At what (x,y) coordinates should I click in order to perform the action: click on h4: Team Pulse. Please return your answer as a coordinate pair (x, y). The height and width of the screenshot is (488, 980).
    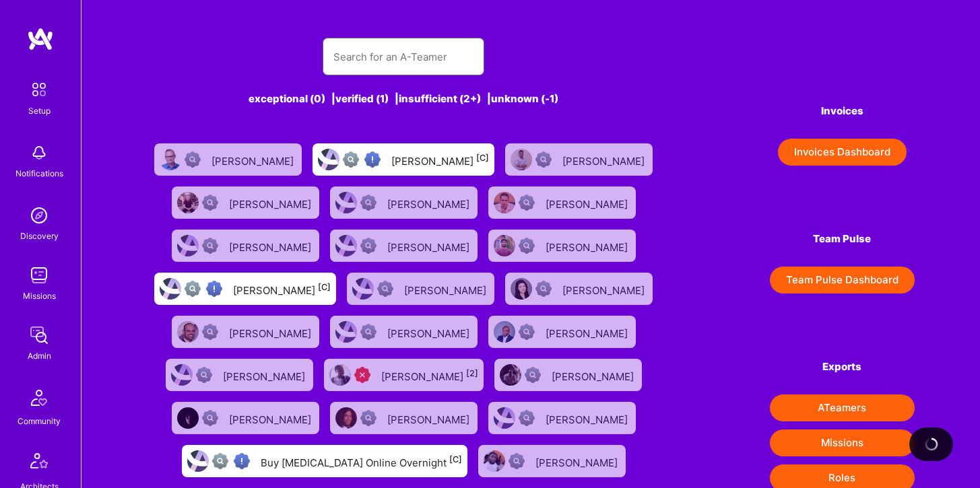
    Looking at the image, I should click on (842, 239).